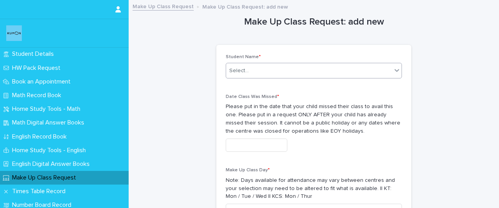  What do you see at coordinates (40, 191) in the screenshot?
I see `p: Times Table Record` at bounding box center [40, 191].